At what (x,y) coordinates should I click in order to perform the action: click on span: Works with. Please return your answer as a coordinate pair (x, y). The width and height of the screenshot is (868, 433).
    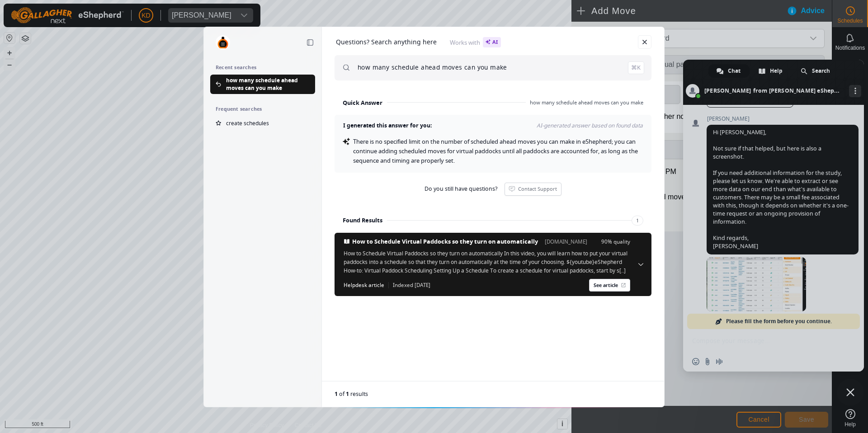
    Looking at the image, I should click on (475, 42).